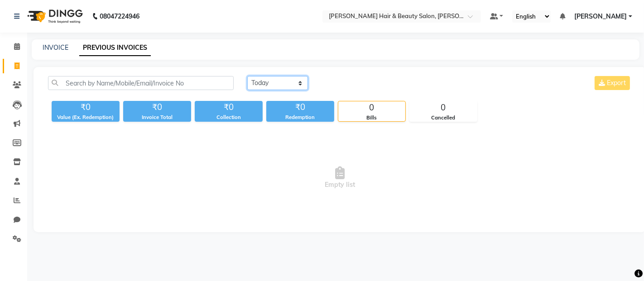  Describe the element at coordinates (115, 48) in the screenshot. I see `a: PREVIOUS INVOICES` at that location.